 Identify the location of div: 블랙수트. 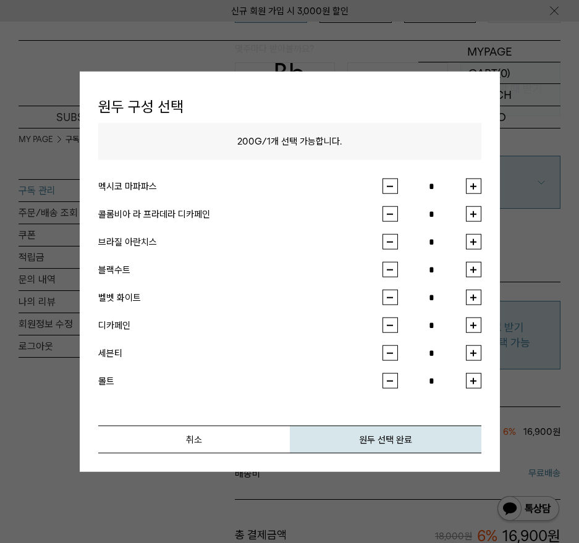
(241, 270).